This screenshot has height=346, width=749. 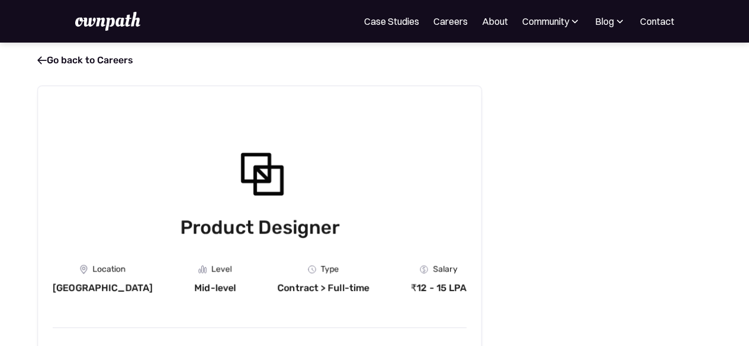 I want to click on h1: Product Designer, so click(x=259, y=227).